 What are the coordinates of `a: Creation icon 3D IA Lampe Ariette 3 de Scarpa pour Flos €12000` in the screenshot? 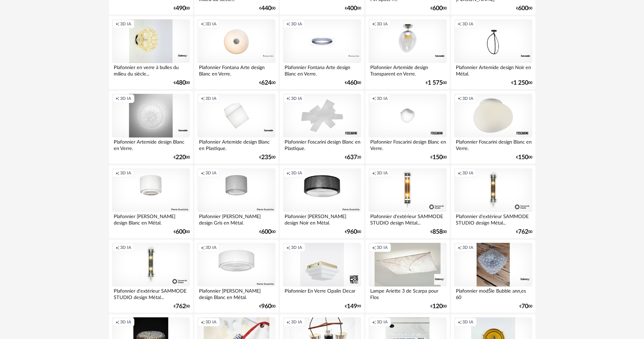 It's located at (408, 276).